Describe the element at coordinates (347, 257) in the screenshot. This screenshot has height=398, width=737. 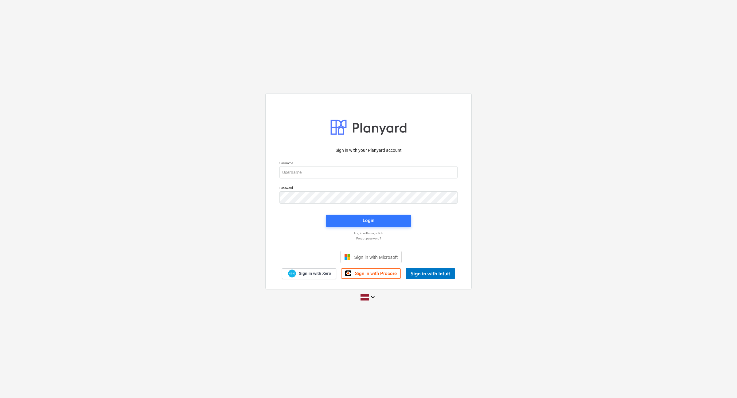
I see `img: Microsoft logo` at that location.